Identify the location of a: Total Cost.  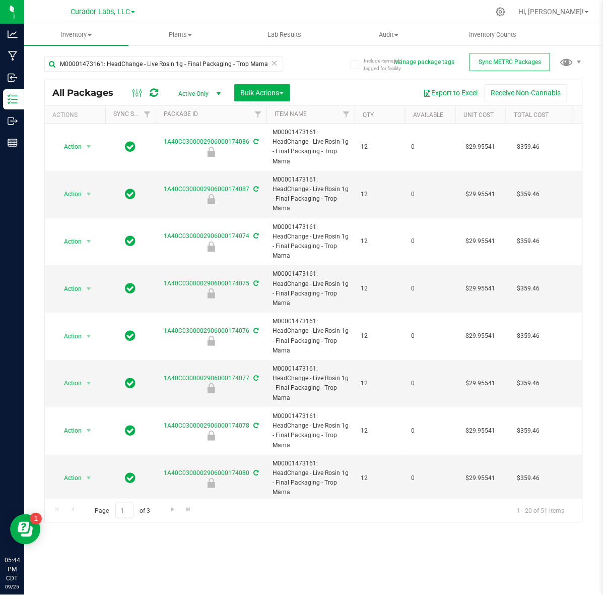
(531, 115).